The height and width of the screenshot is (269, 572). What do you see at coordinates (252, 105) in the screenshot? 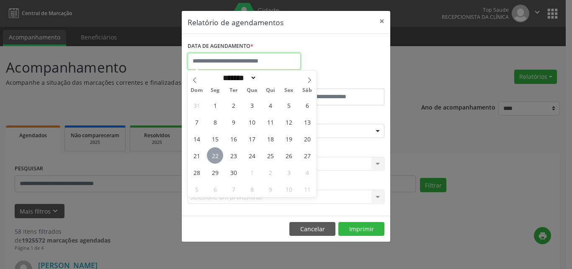
I see `span: Setembro 3, 2025` at bounding box center [252, 105].